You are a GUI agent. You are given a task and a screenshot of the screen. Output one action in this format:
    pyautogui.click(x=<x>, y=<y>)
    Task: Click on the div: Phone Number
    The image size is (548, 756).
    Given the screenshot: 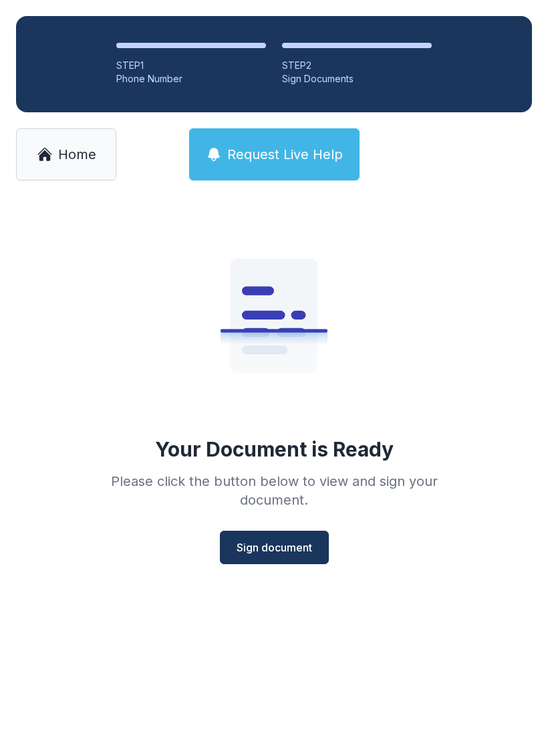 What is the action you would take?
    pyautogui.click(x=191, y=79)
    